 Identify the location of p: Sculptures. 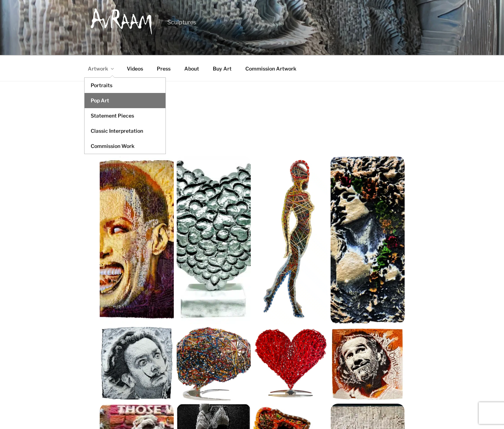
(182, 22).